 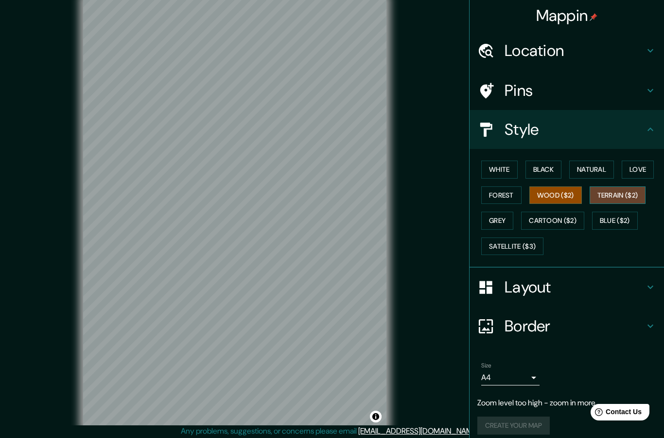 I want to click on h4: Border, so click(x=575, y=326).